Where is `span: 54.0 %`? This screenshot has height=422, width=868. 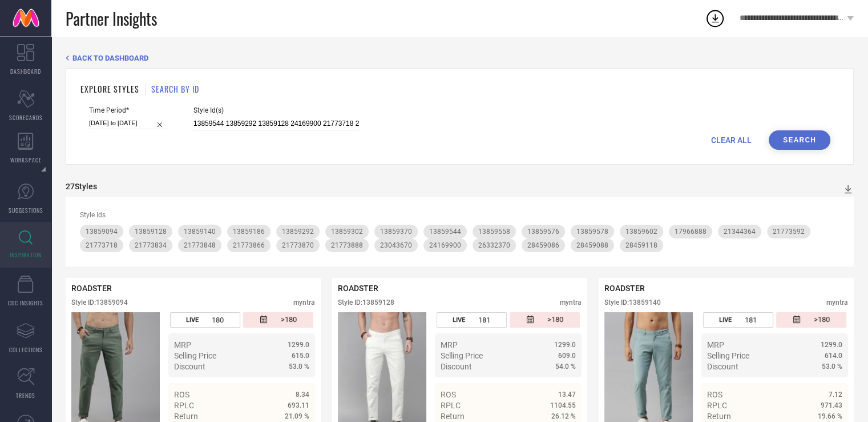
span: 54.0 % is located at coordinates (565, 366).